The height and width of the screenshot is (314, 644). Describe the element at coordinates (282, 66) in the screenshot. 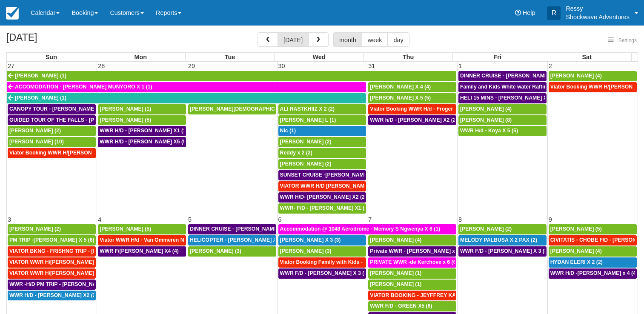

I see `span: 30` at that location.